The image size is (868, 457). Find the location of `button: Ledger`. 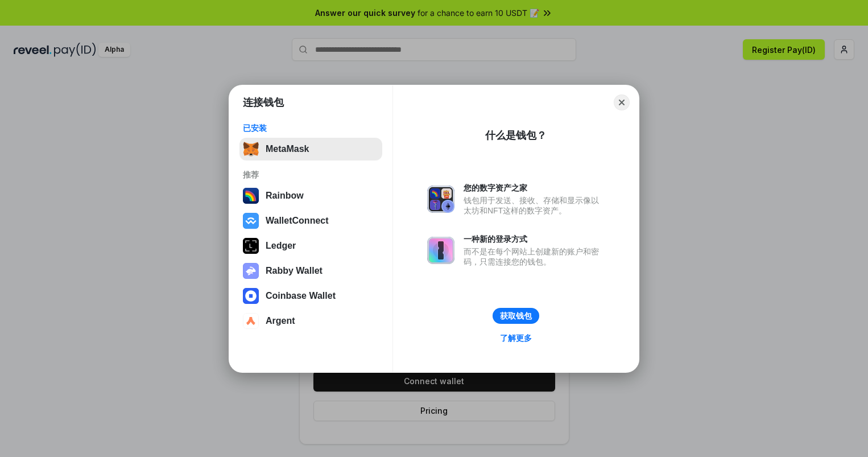

button: Ledger is located at coordinates (310, 246).